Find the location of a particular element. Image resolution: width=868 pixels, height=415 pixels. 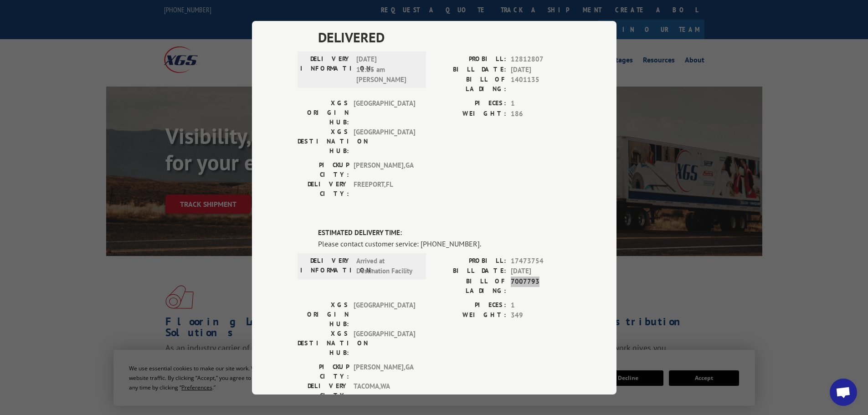

span: DELIVERED is located at coordinates (444, 37).